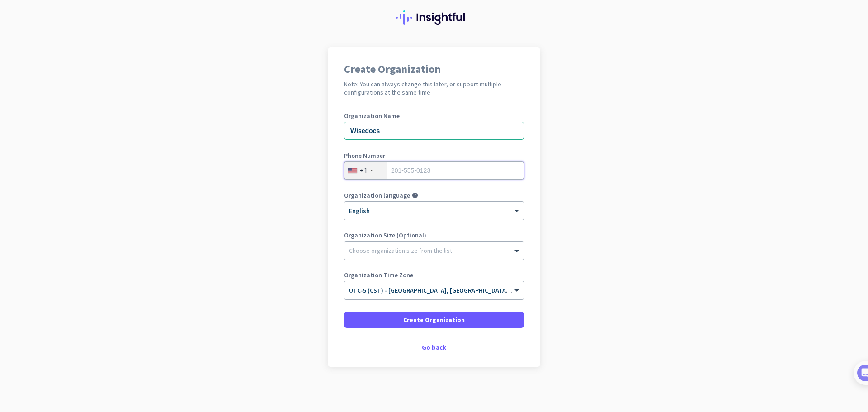  Describe the element at coordinates (415, 195) in the screenshot. I see `i: help` at that location.